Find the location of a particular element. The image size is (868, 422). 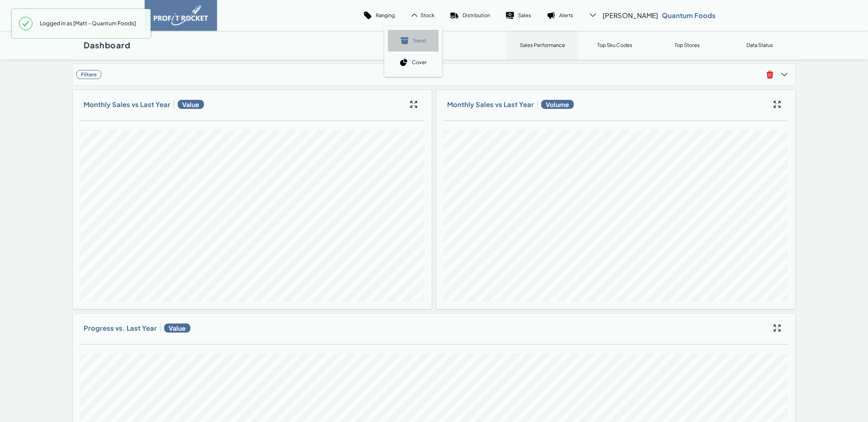

a: Cover is located at coordinates (413, 62).